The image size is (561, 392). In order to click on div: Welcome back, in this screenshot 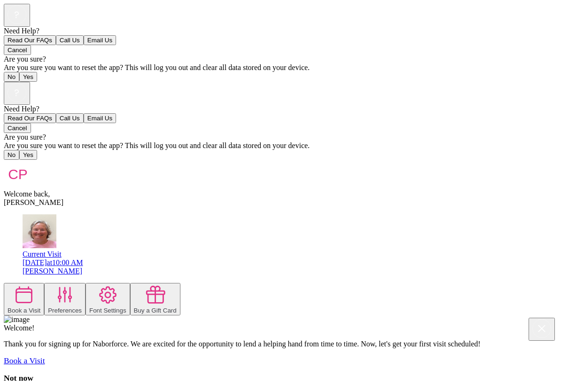, I will do `click(281, 194)`.